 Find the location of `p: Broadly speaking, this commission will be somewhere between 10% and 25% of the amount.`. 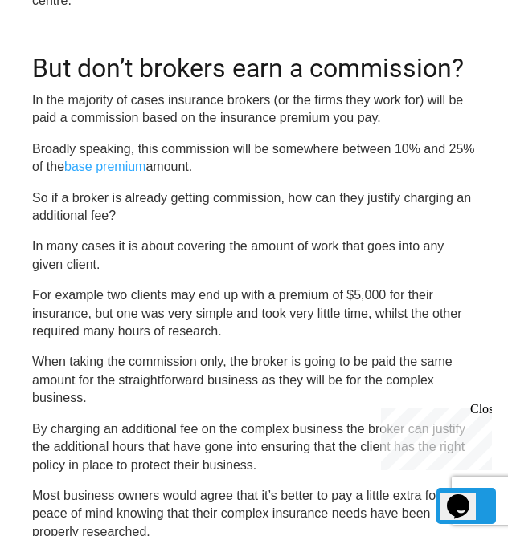

p: Broadly speaking, this commission will be somewhere between 10% and 25% of the amount. is located at coordinates (254, 158).